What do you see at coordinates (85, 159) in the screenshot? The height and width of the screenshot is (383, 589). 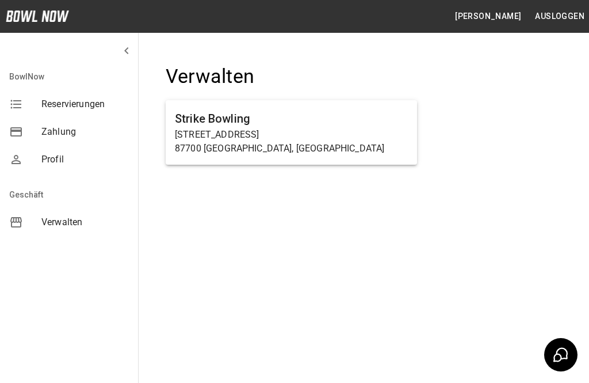 I see `span: Profil` at bounding box center [85, 159].